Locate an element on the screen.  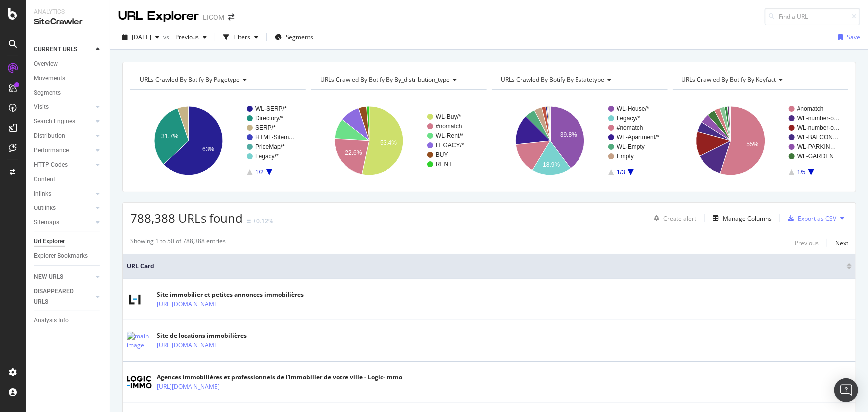
text: LEGACY/* is located at coordinates (450, 145).